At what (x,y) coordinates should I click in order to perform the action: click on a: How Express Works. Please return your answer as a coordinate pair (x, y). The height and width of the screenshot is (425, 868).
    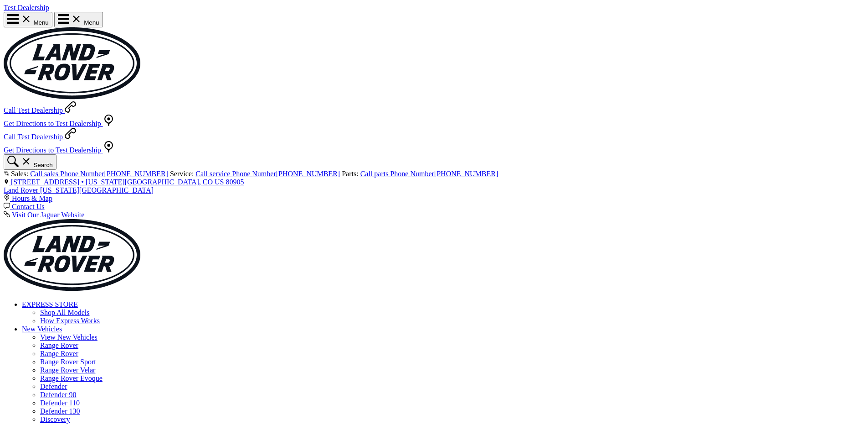
    Looking at the image, I should click on (70, 320).